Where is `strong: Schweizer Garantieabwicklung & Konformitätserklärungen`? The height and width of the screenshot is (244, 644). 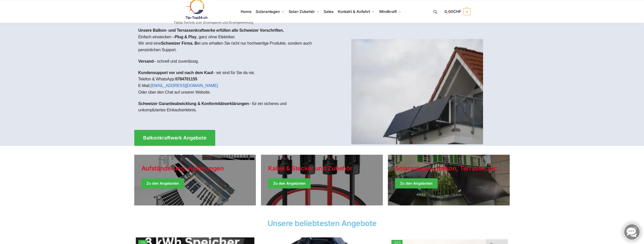
strong: Schweizer Garantieabwicklung & Konformitätserklärungen is located at coordinates (194, 103).